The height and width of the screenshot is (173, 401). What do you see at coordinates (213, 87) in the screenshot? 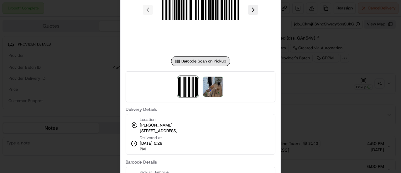
I see `img: photo_proof_of_delivery image` at bounding box center [213, 87].